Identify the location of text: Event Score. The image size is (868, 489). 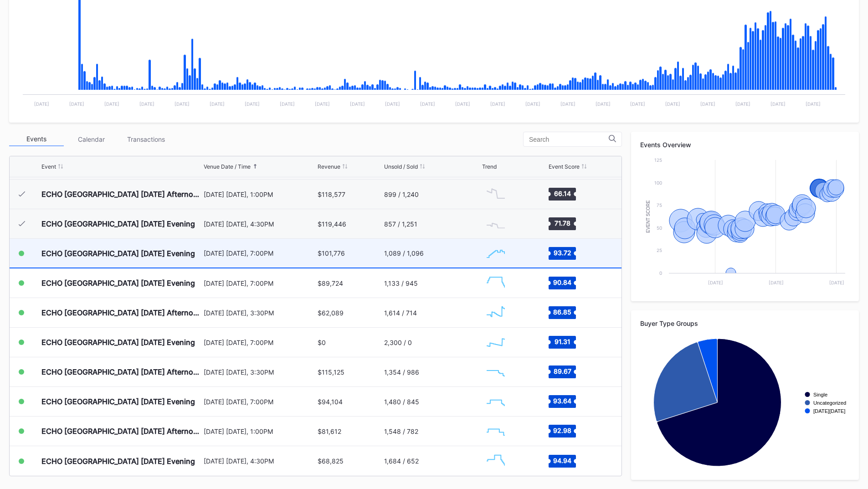
(648, 216).